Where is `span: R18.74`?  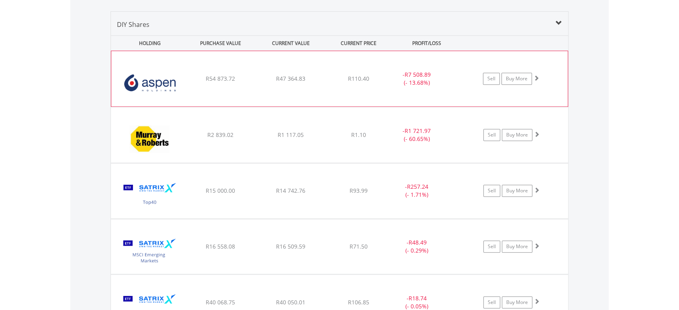 span: R18.74 is located at coordinates (417, 298).